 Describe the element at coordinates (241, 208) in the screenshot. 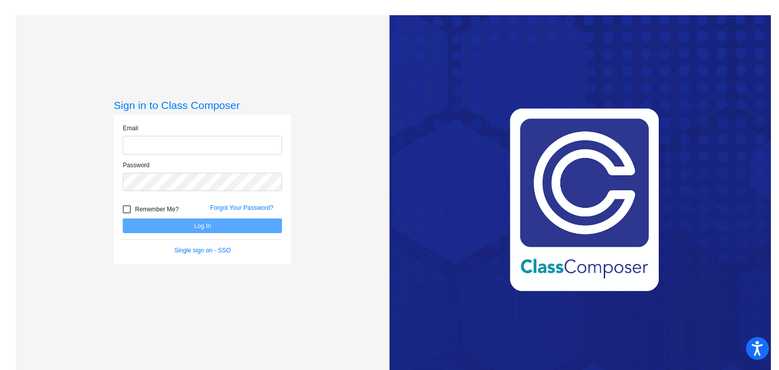

I see `a: Forgot Your Password?` at that location.